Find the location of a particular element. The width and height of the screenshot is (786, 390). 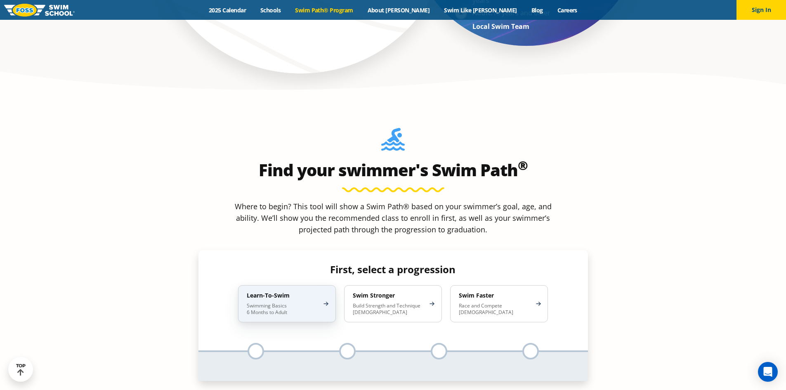

strong: Local Swim Team is located at coordinates (501, 26).